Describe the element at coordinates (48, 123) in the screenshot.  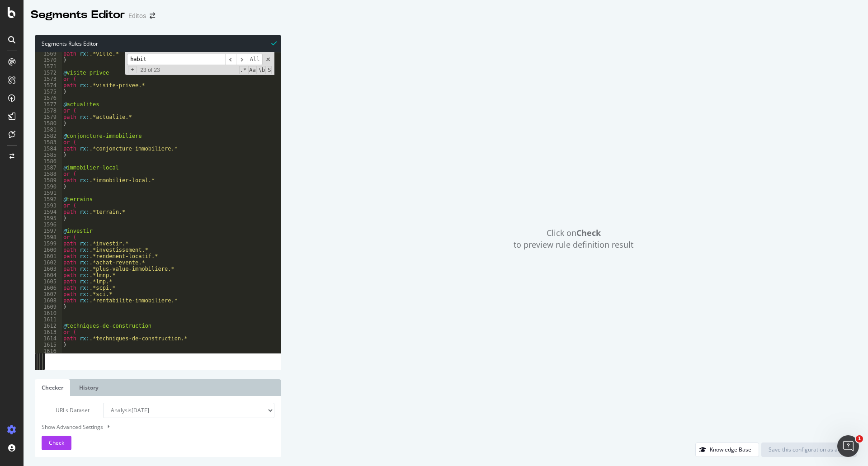
I see `div: 1580` at that location.